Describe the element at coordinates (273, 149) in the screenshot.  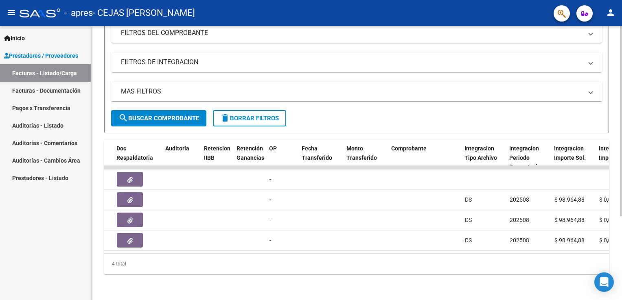
I see `span: OP` at that location.